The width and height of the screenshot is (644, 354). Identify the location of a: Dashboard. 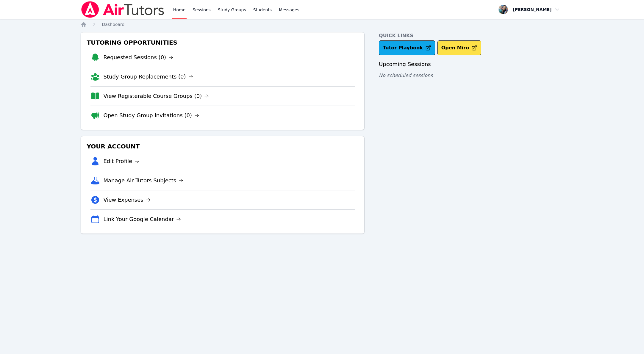
(113, 25).